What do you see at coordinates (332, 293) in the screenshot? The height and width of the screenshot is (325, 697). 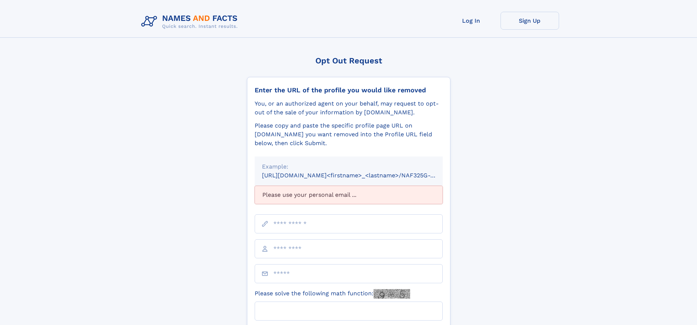 I see `label: Please solve the following math function:` at bounding box center [332, 293].